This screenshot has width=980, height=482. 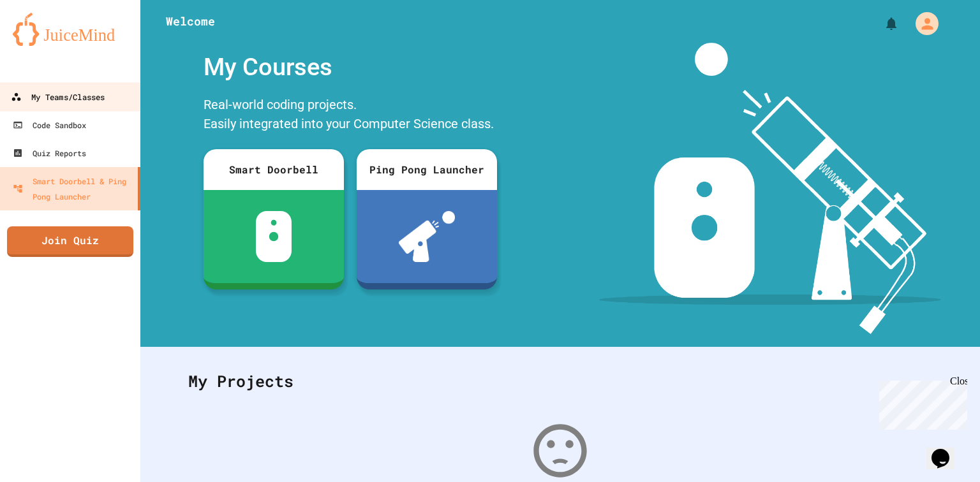 I want to click on div: Smart Doorbell, so click(x=274, y=170).